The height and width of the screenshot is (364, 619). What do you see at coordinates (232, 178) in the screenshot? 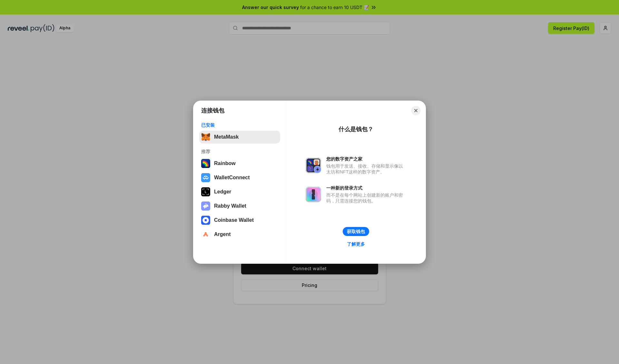
I see `div: WalletConnect` at bounding box center [232, 178].